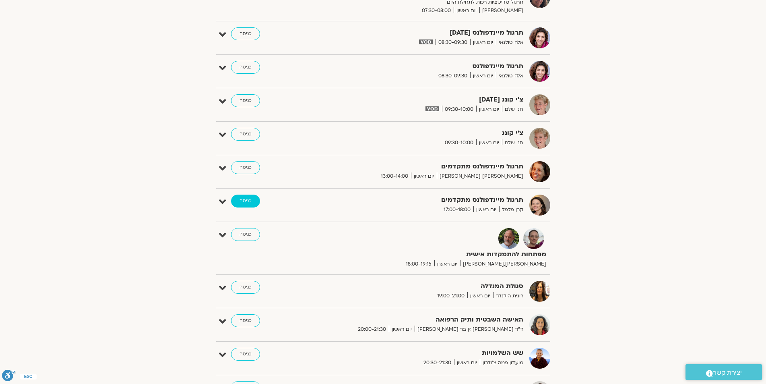 The height and width of the screenshot is (384, 766). Describe the element at coordinates (395, 176) in the screenshot. I see `span: 13:00-14:00` at that location.